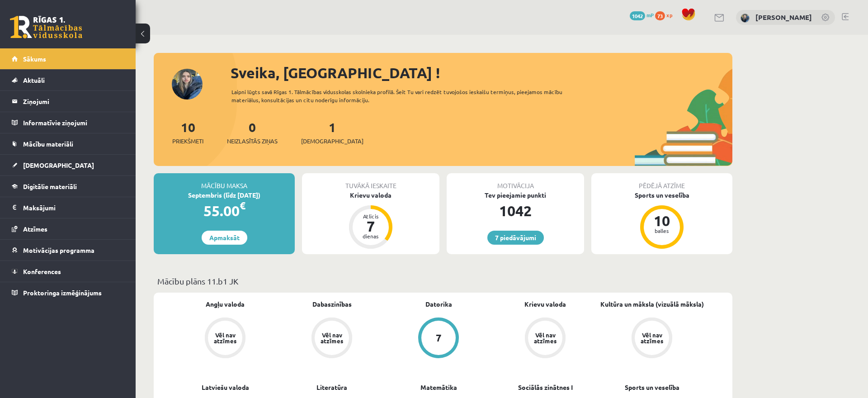 This screenshot has height=398, width=868. I want to click on a: Latviešu valoda, so click(225, 387).